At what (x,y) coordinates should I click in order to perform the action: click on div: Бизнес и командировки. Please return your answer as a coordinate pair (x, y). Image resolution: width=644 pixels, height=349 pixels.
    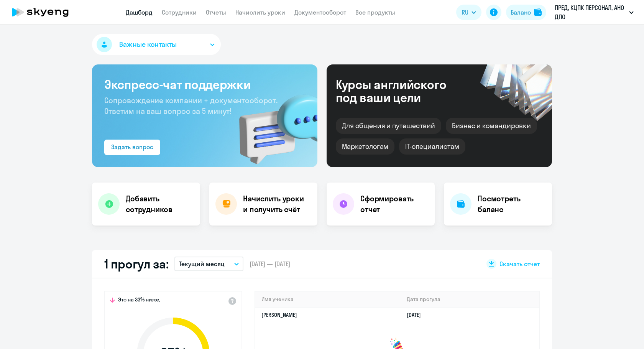
    Looking at the image, I should click on (492, 126).